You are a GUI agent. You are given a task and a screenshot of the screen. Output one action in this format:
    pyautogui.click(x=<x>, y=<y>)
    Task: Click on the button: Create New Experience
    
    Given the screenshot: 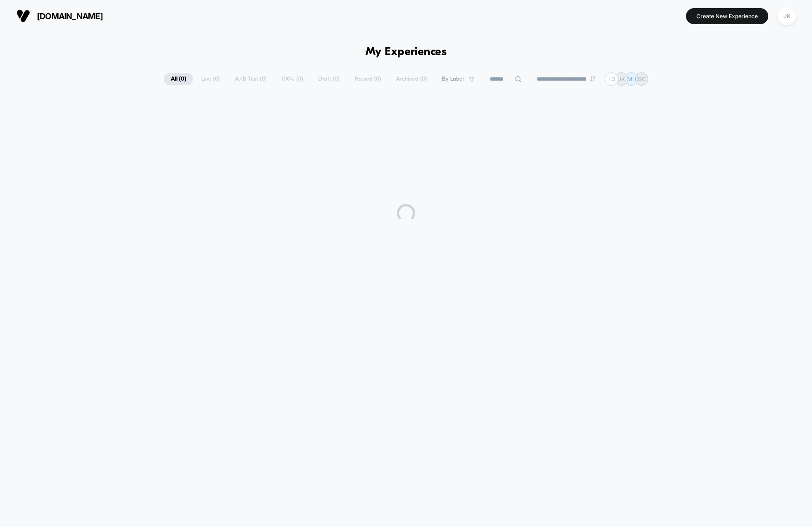 What is the action you would take?
    pyautogui.click(x=727, y=16)
    